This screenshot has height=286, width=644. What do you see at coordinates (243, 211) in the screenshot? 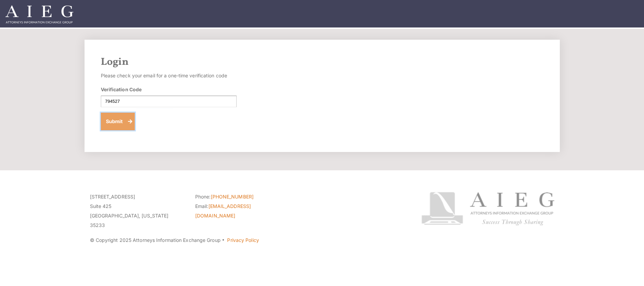
I see `li: Email:` at bounding box center [243, 211].